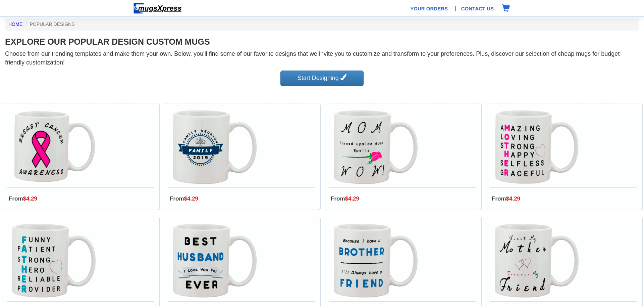 The width and height of the screenshot is (644, 306). I want to click on nav: breadcrumb, so click(322, 25).